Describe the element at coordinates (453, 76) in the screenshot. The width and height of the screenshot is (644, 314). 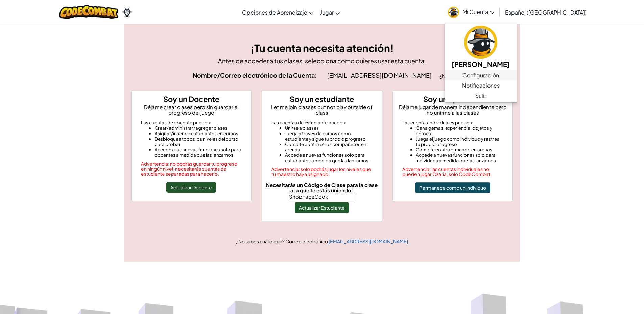
I see `span: ¿No eres tú?` at that location.